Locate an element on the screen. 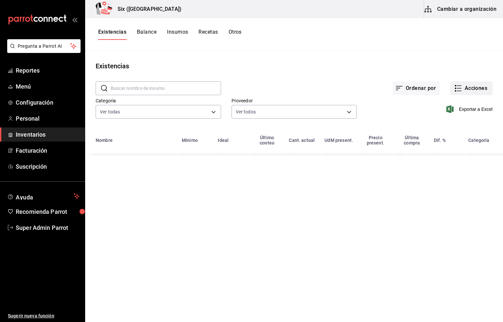  div: Última compra is located at coordinates (412, 140).